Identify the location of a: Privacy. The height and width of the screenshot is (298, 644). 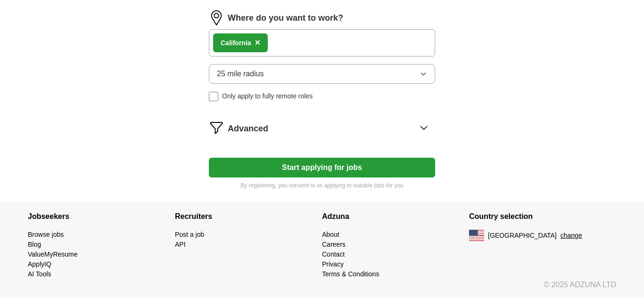
(333, 264).